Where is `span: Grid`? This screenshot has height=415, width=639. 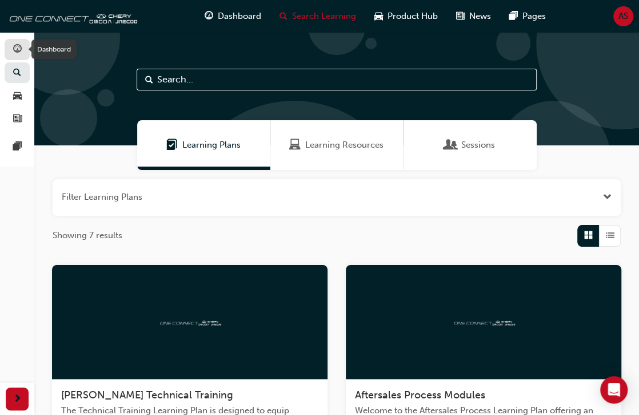
span: Grid is located at coordinates (588, 235).